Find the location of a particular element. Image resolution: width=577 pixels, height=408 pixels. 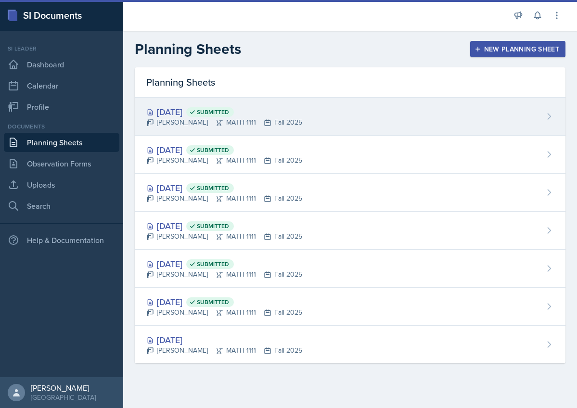

a: Dashboard is located at coordinates (62, 65).